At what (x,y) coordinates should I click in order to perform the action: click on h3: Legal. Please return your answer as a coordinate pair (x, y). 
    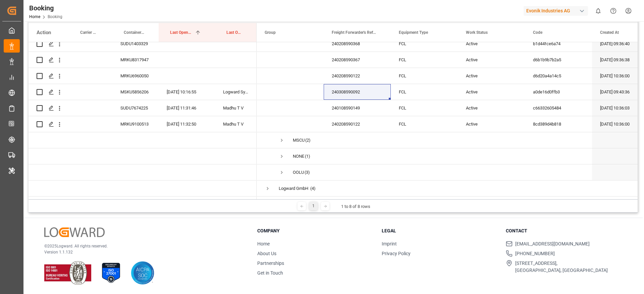
    Looking at the image, I should click on (440, 231).